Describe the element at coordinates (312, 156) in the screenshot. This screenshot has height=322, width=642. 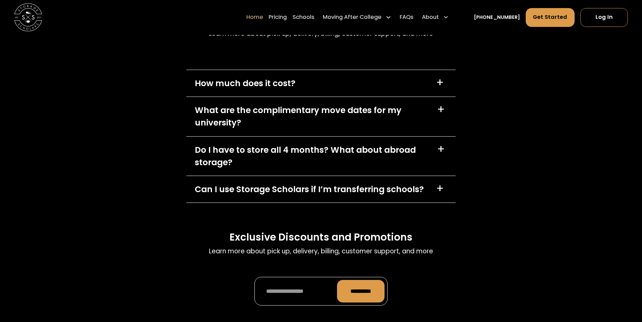
I see `div: Do I have to store all 4 months? What about abroad storage?` at that location.